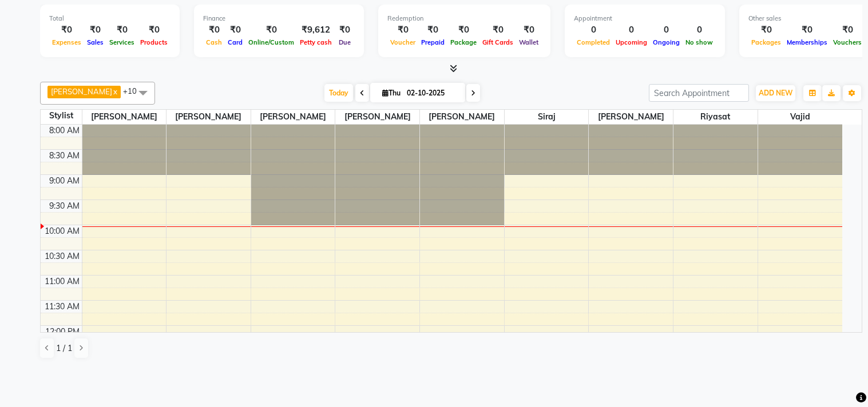 This screenshot has height=407, width=868. Describe the element at coordinates (464, 18) in the screenshot. I see `div: Redemption` at that location.